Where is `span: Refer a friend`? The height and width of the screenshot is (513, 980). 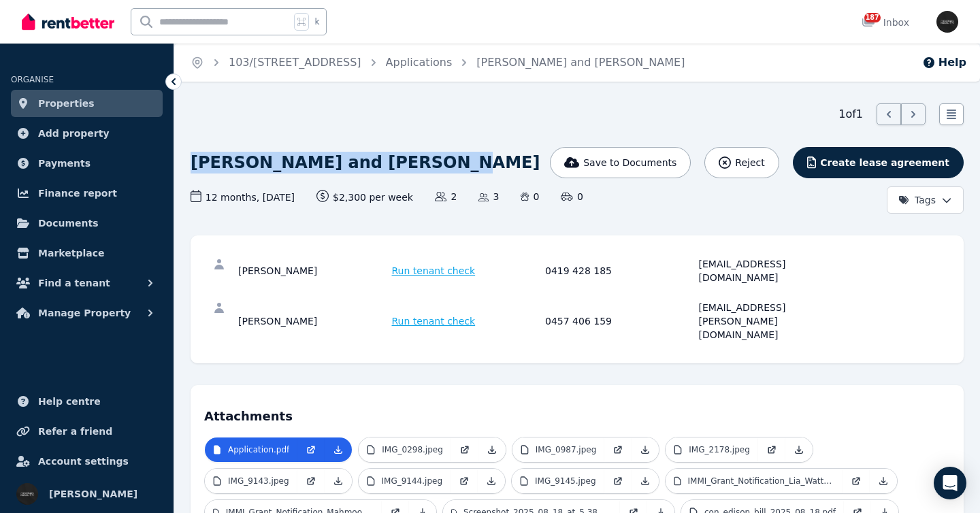 span: Refer a friend is located at coordinates (75, 432).